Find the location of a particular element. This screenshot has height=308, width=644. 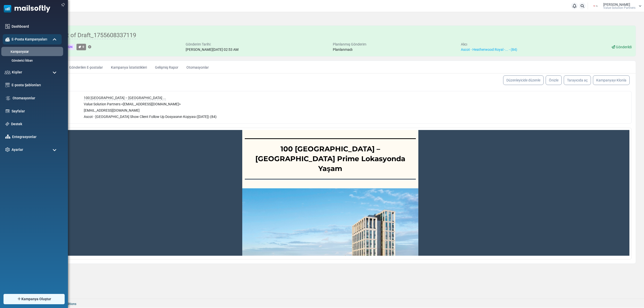

img: dashboard-icon.svg is located at coordinates (7, 27).